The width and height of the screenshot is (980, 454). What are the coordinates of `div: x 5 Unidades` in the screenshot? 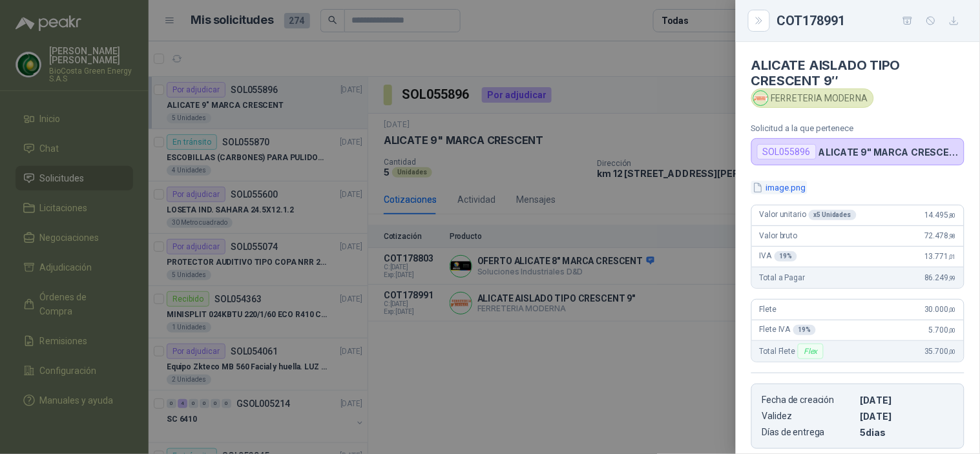 It's located at (832, 215).